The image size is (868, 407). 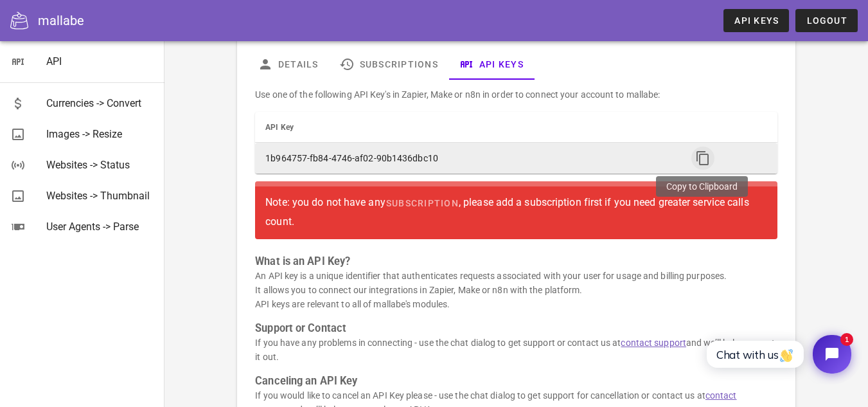 What do you see at coordinates (62, 30) in the screenshot?
I see `span: Chat with us` at bounding box center [62, 30].